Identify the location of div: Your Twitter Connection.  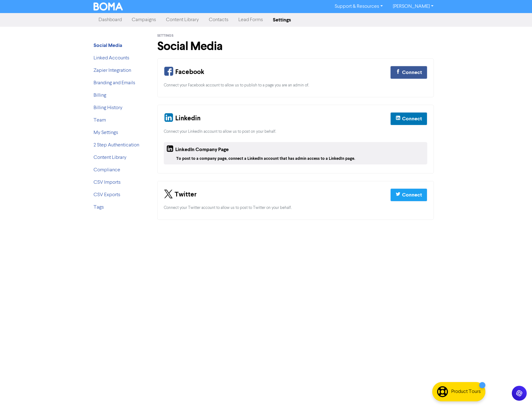
(295, 200).